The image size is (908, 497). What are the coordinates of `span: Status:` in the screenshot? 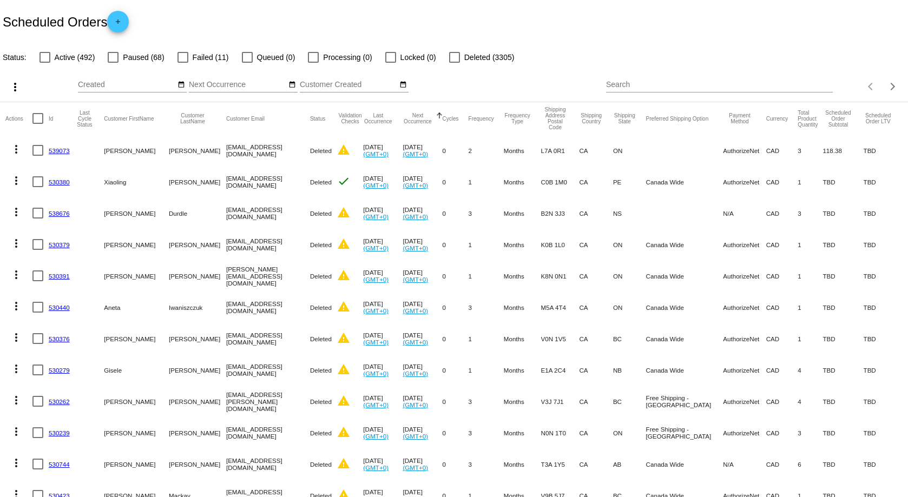 It's located at (15, 57).